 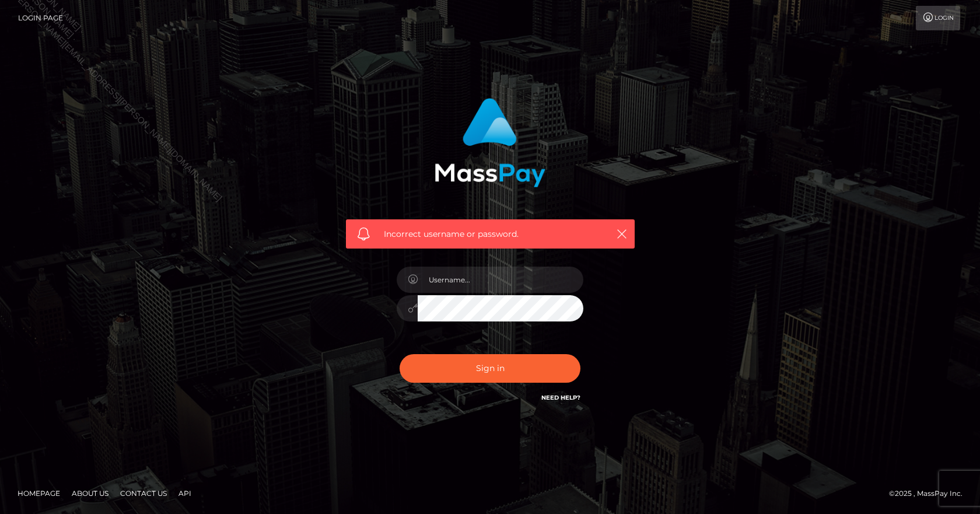 What do you see at coordinates (90, 493) in the screenshot?
I see `a: About Us` at bounding box center [90, 493].